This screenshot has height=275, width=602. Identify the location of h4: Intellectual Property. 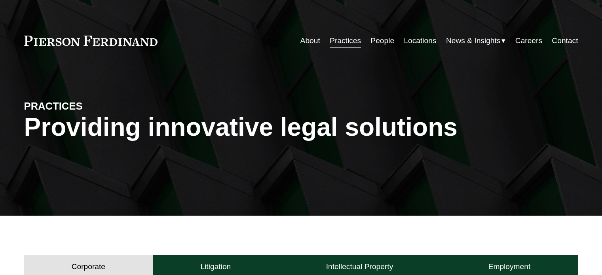
(360, 267).